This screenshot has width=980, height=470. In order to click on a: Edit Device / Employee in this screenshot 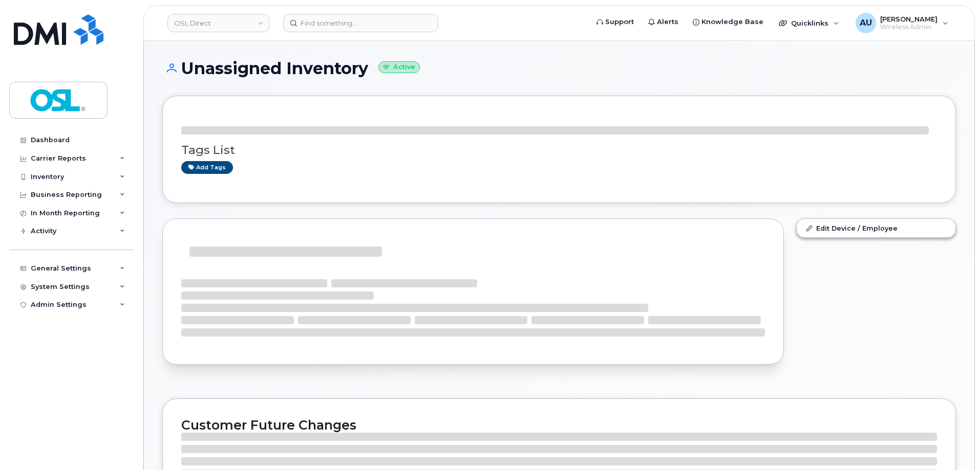, I will do `click(876, 228)`.